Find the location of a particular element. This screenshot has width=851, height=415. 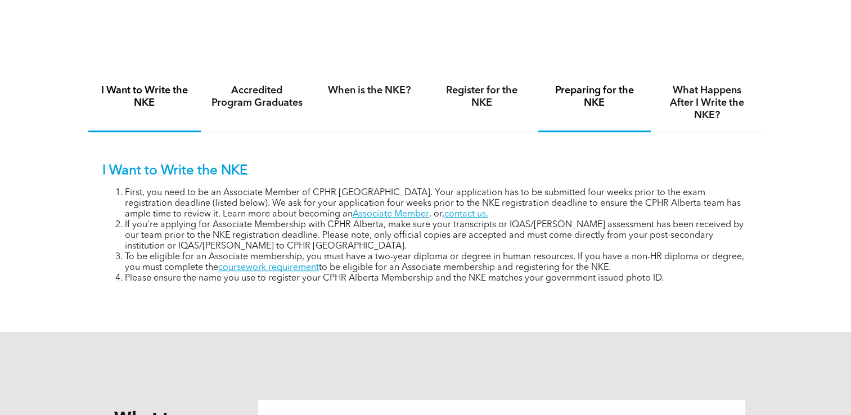

h4: What Happens After I Write the NKE? is located at coordinates (707, 103).